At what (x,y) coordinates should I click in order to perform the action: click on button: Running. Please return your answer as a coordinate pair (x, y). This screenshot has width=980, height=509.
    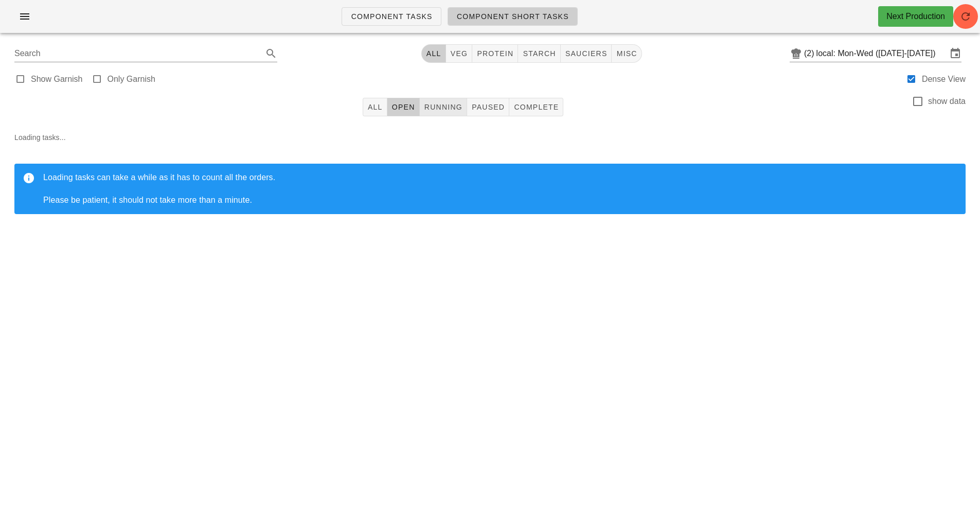
    Looking at the image, I should click on (443, 107).